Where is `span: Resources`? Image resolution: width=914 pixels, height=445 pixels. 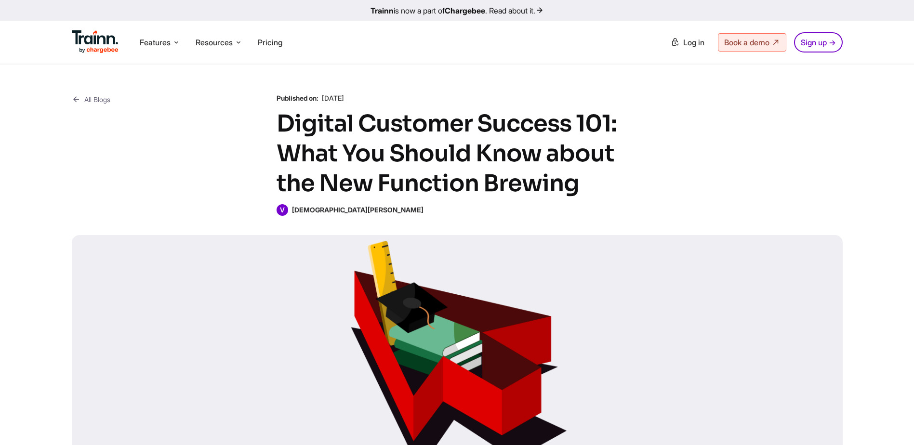
span: Resources is located at coordinates (214, 42).